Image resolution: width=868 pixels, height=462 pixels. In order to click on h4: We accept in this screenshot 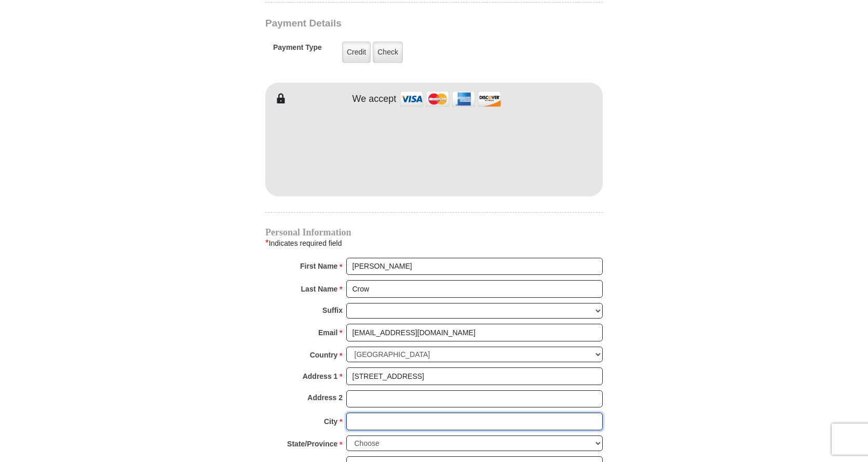, I will do `click(375, 99)`.